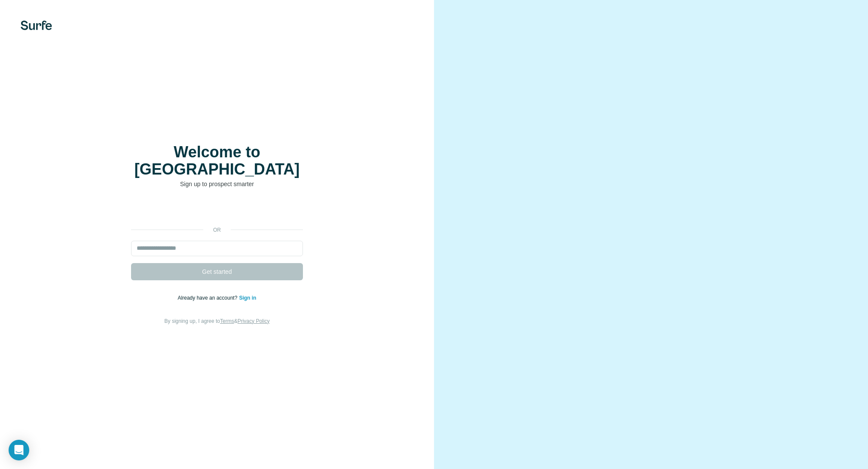 The image size is (868, 469). Describe the element at coordinates (217, 230) in the screenshot. I see `p: or` at that location.